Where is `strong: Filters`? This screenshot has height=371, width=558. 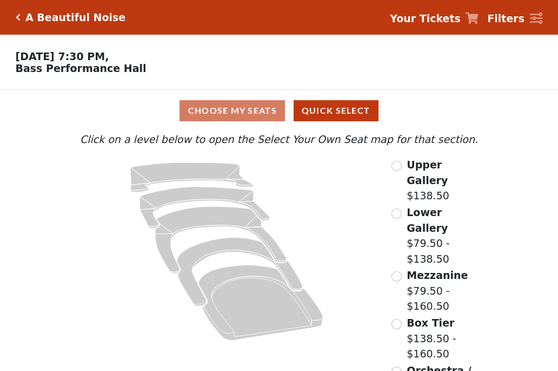 strong: Filters is located at coordinates (506, 18).